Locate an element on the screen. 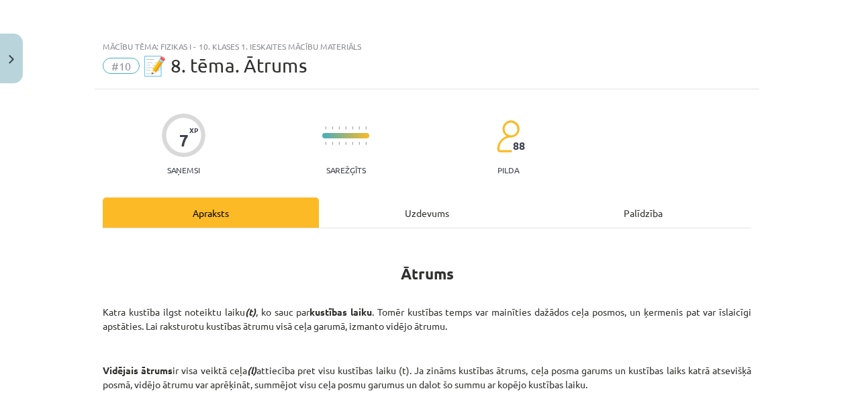 This screenshot has width=854, height=399. strong: (l) is located at coordinates (252, 370).